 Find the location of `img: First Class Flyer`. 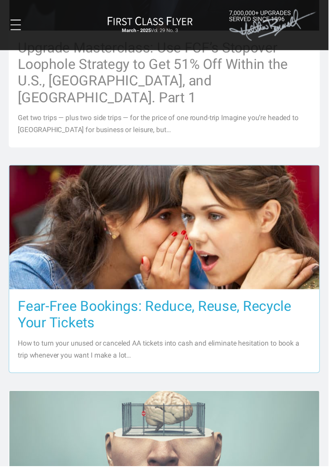

img: First Class Flyer is located at coordinates (153, 21).